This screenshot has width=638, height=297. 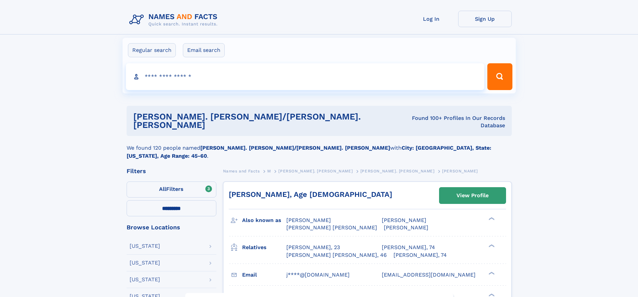 I want to click on a: View Profile, so click(x=472, y=196).